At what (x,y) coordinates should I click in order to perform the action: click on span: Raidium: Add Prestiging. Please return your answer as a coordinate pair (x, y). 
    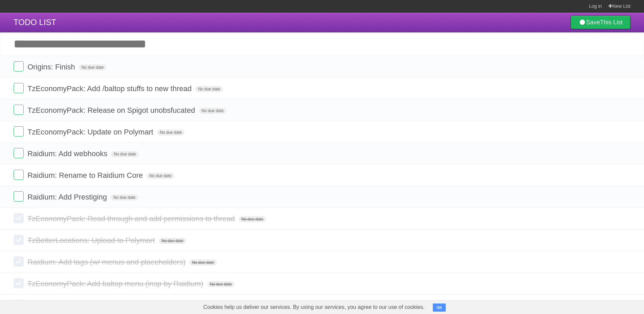
    Looking at the image, I should click on (68, 197).